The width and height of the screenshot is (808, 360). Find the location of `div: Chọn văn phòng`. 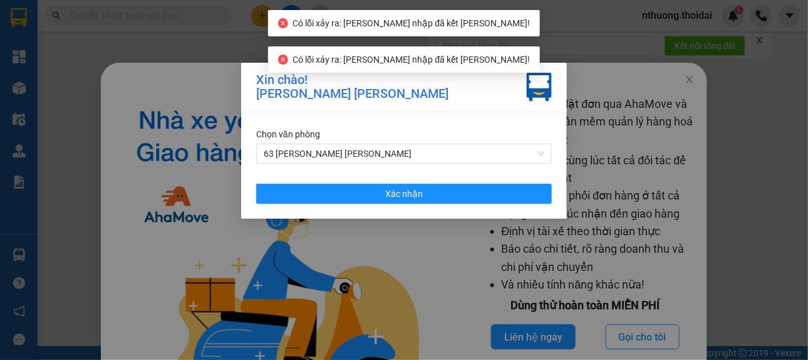

div: Chọn văn phòng is located at coordinates (404, 134).